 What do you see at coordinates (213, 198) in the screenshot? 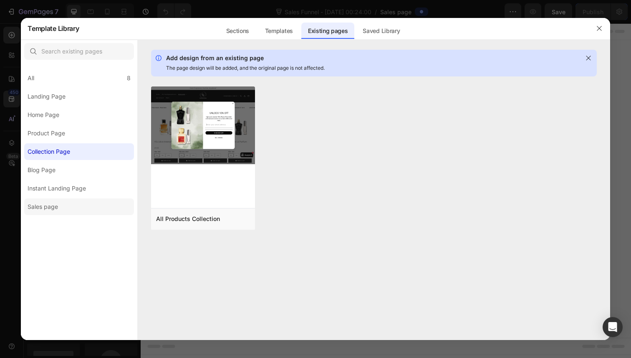
I see `button: Use existing page designs` at bounding box center [213, 198].